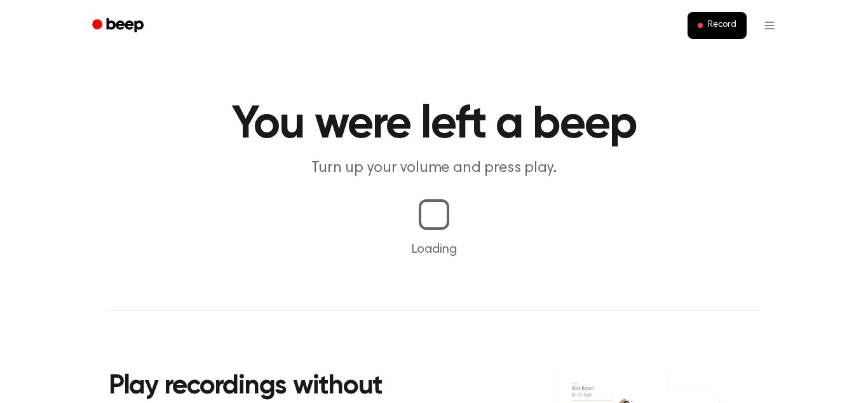  What do you see at coordinates (722, 26) in the screenshot?
I see `span: Record` at bounding box center [722, 26].